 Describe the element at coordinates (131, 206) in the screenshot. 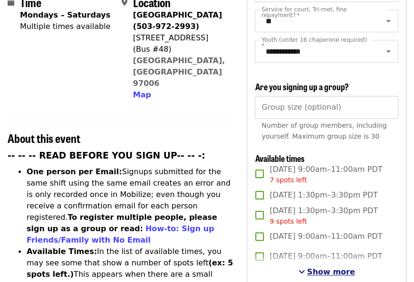

I see `li: Signups submitted for the same shift using the same email creates an error and is only recorded o...` at that location.